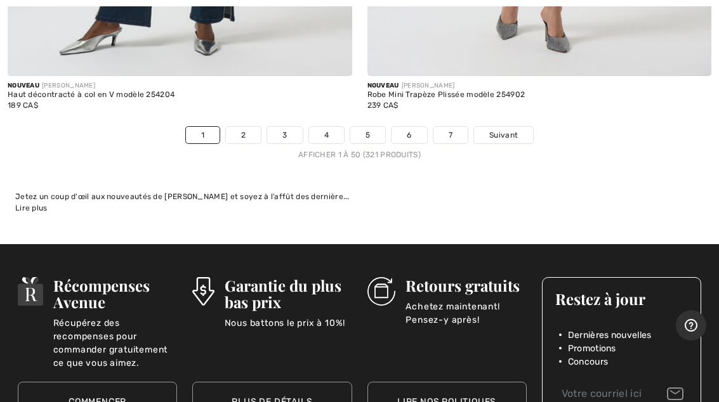  I want to click on p: Achetez maintenant! Pensez-y après!, so click(466, 313).